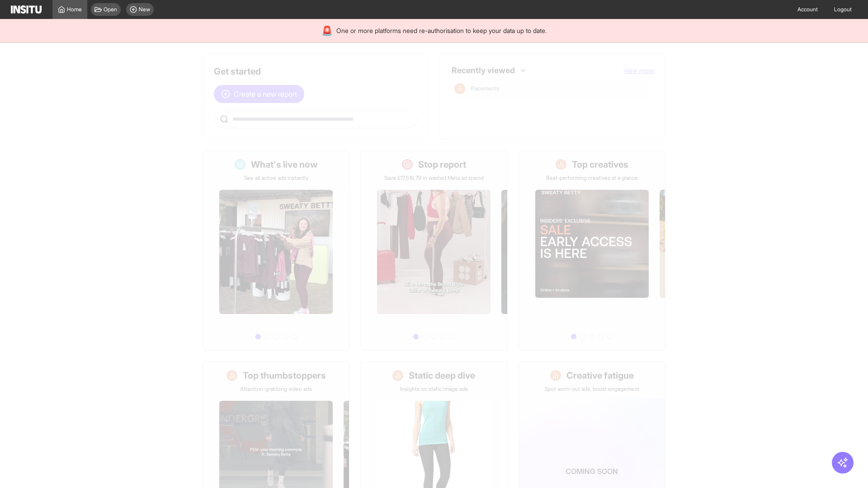  Describe the element at coordinates (74, 9) in the screenshot. I see `span: Home` at that location.